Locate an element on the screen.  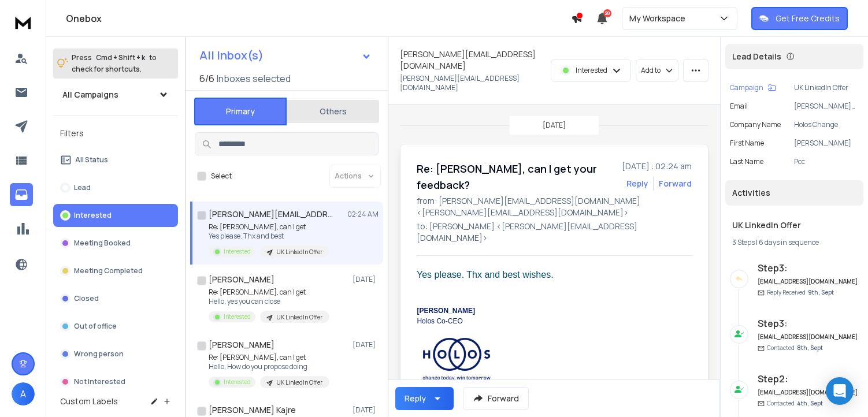
p: Not Interested is located at coordinates (100, 382).